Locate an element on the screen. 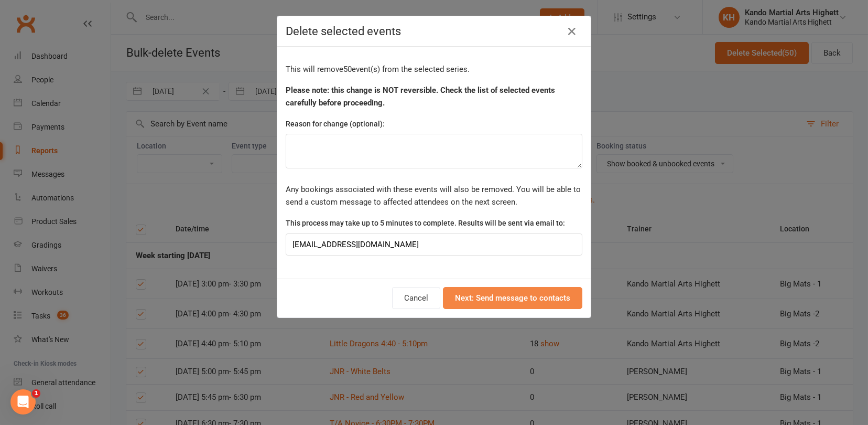  strong: Please note: this change is NOT reversible. Check the list of selected events carefully before pr... is located at coordinates (421, 97).